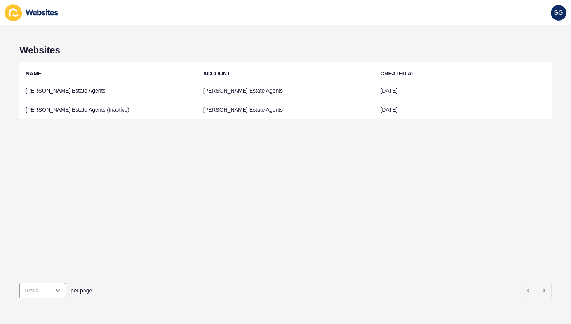  What do you see at coordinates (33, 73) in the screenshot?
I see `div: NAME` at bounding box center [33, 73].